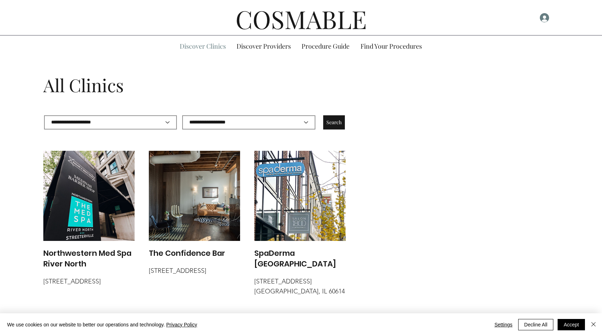 This screenshot has height=336, width=602. What do you see at coordinates (593, 325) in the screenshot?
I see `button: Close` at bounding box center [593, 325].